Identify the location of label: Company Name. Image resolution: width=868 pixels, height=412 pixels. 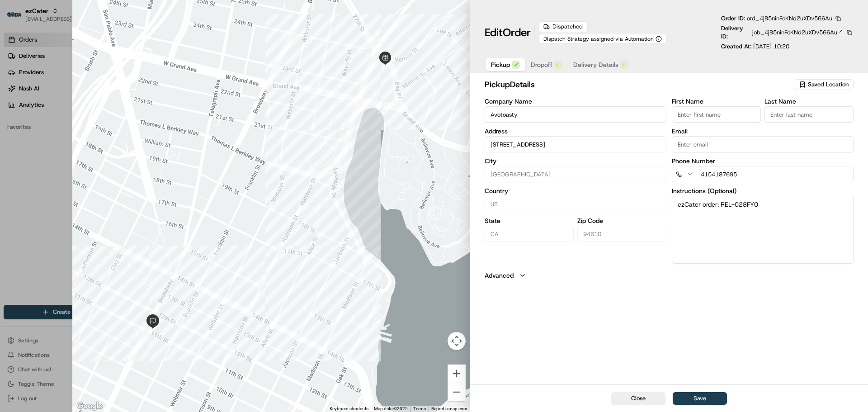
(575, 102).